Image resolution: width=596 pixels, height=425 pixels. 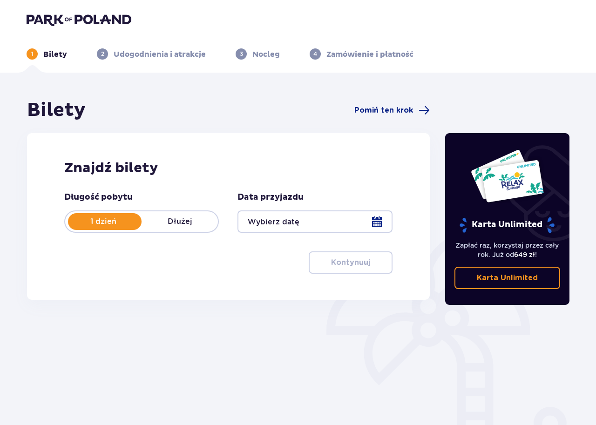 What do you see at coordinates (228, 168) in the screenshot?
I see `h2: Znajdź bilety` at bounding box center [228, 168].